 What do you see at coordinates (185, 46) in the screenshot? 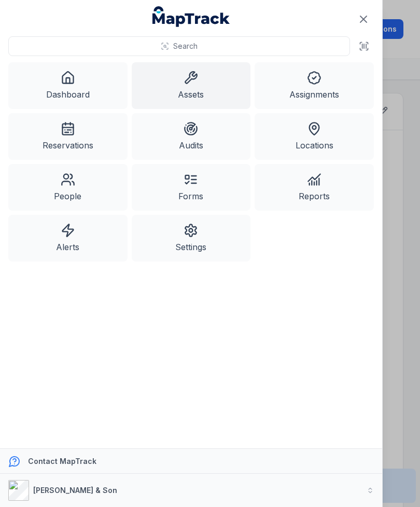
I see `span: Search` at bounding box center [185, 46].